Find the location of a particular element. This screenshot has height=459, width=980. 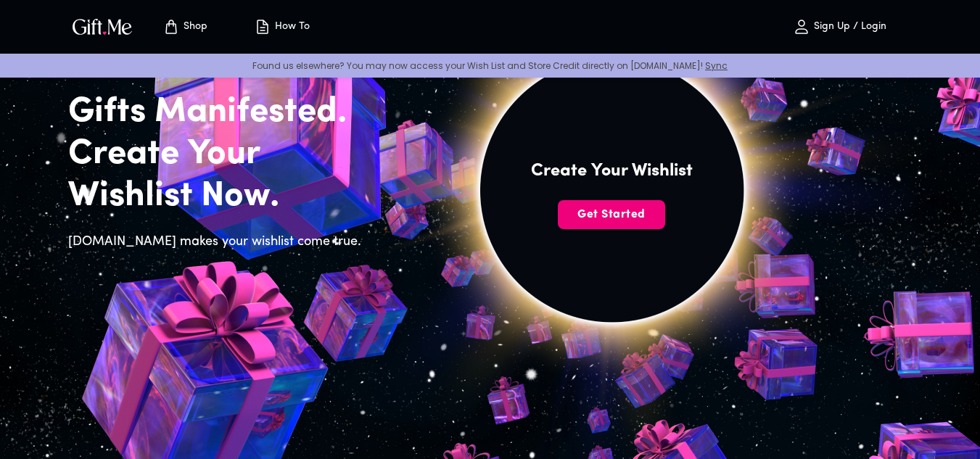

h4: Create Your Wishlist is located at coordinates (611, 172).